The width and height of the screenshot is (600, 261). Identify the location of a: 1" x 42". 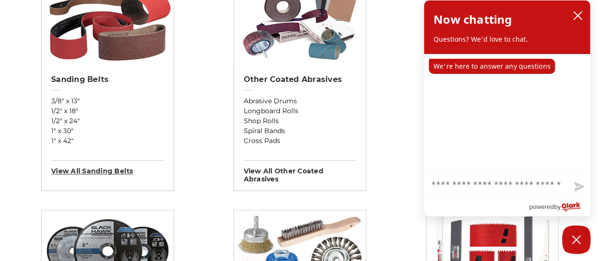
(108, 141).